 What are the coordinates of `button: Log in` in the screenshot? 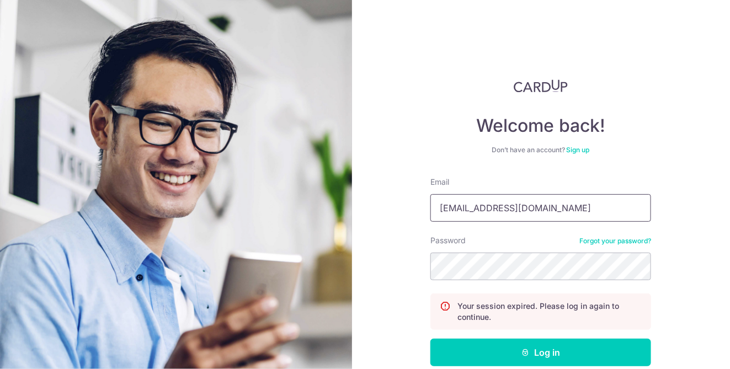 It's located at (541, 353).